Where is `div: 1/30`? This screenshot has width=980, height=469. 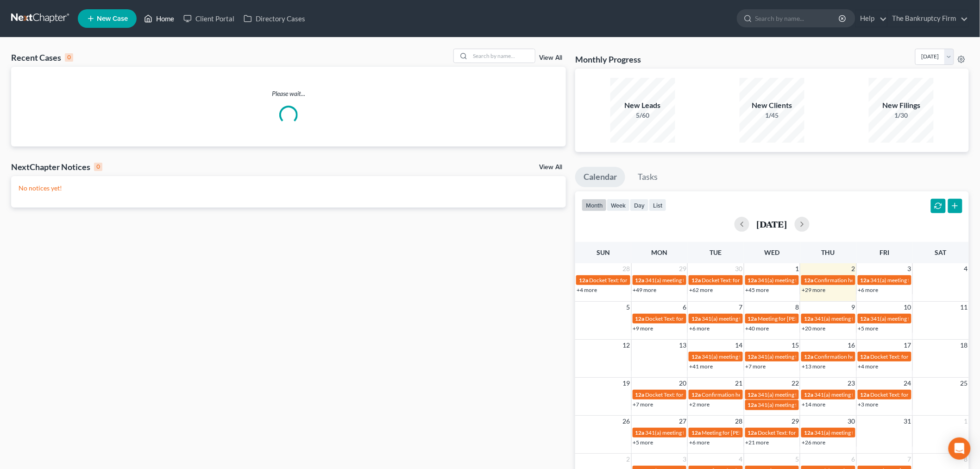
div: 1/30 is located at coordinates (901, 116).